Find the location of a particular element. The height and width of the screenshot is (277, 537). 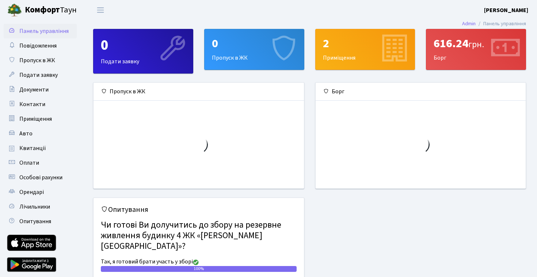

span: Авто is located at coordinates (26, 133).